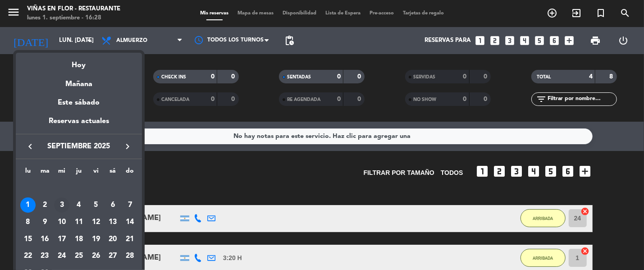  What do you see at coordinates (61, 239) in the screenshot?
I see `div: 17` at bounding box center [61, 239].